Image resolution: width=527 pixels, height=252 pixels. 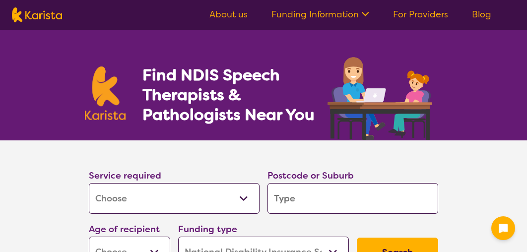 What do you see at coordinates (353, 199) in the screenshot?
I see `input: Type` at bounding box center [353, 199].